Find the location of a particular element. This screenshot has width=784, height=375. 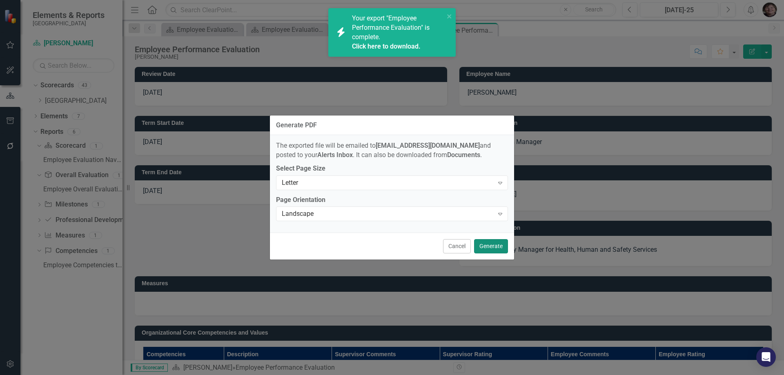

button: Generate is located at coordinates (491, 246).